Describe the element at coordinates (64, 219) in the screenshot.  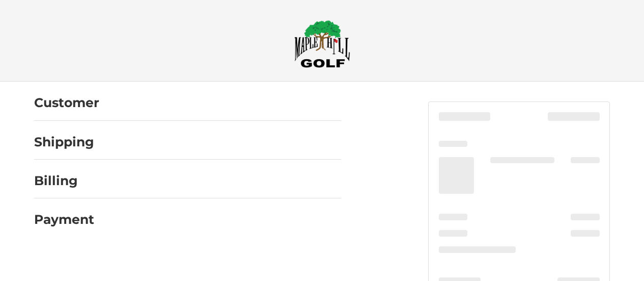
I see `h2: Payment` at that location.